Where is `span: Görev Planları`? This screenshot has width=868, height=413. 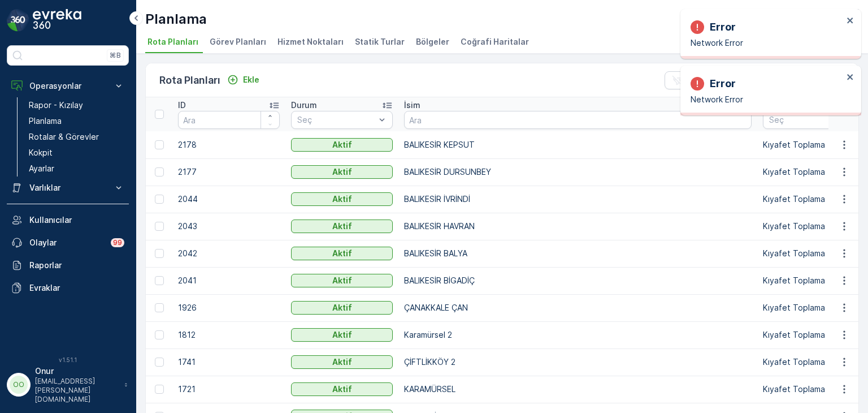 span: Görev Planları is located at coordinates (238, 42).